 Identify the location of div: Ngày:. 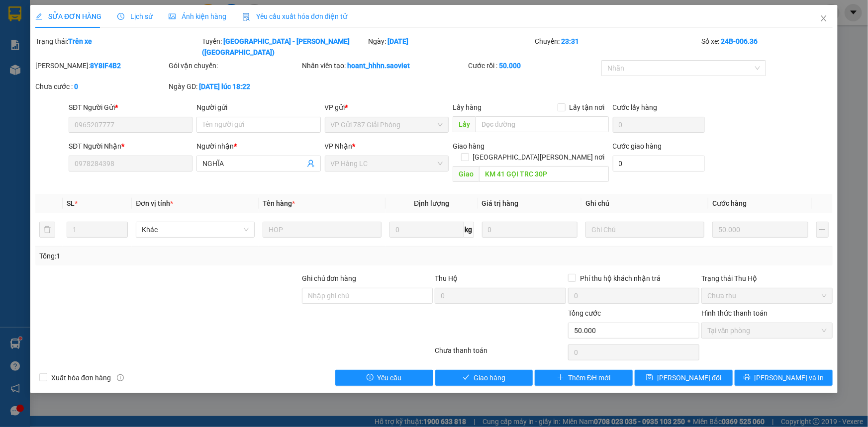
(451, 46).